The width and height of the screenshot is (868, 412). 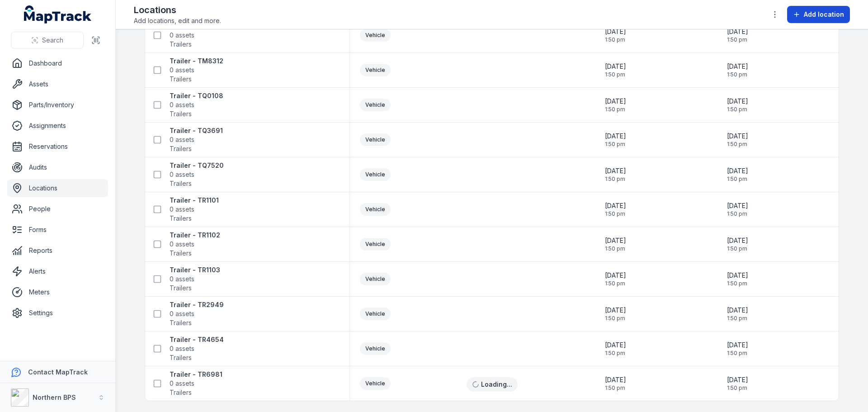 I want to click on strong: Trailer - TR4654, so click(x=197, y=339).